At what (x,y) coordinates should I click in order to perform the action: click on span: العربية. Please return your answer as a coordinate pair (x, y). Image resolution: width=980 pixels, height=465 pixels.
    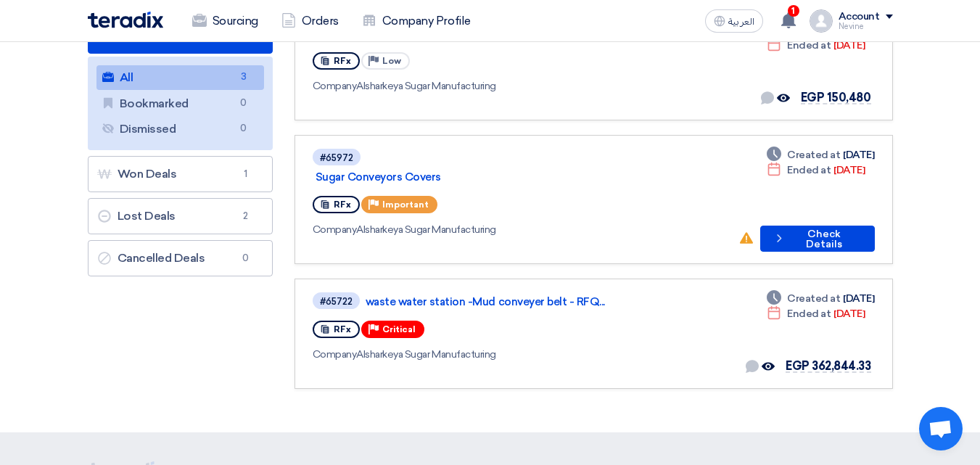
    Looking at the image, I should click on (742, 22).